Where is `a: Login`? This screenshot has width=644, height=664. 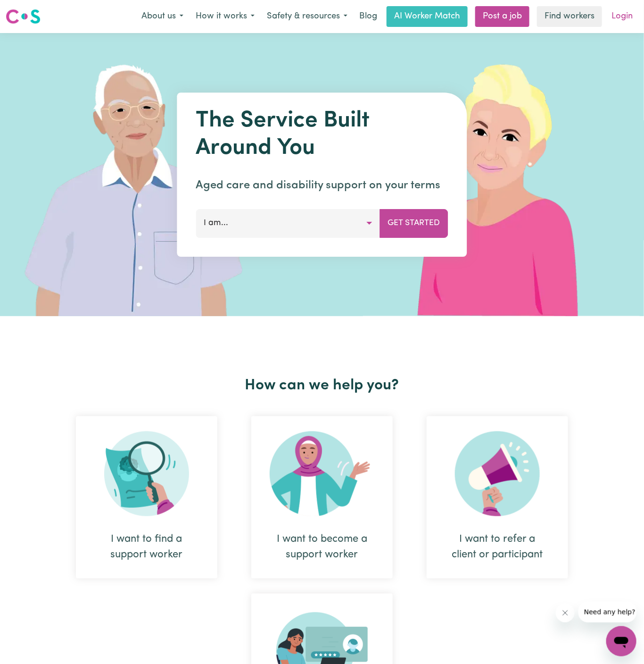
a: Login is located at coordinates (621, 16).